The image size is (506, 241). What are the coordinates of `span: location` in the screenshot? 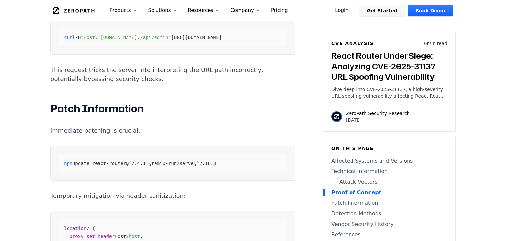 It's located at (75, 228).